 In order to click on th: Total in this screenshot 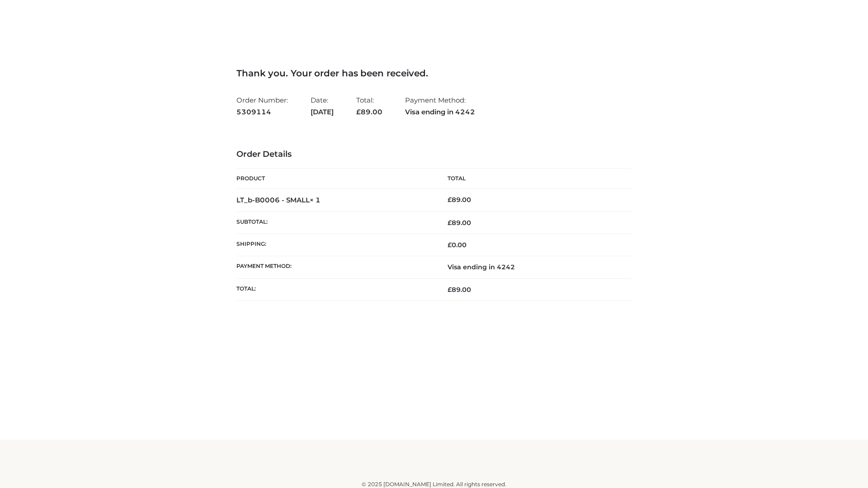, I will do `click(533, 179)`.